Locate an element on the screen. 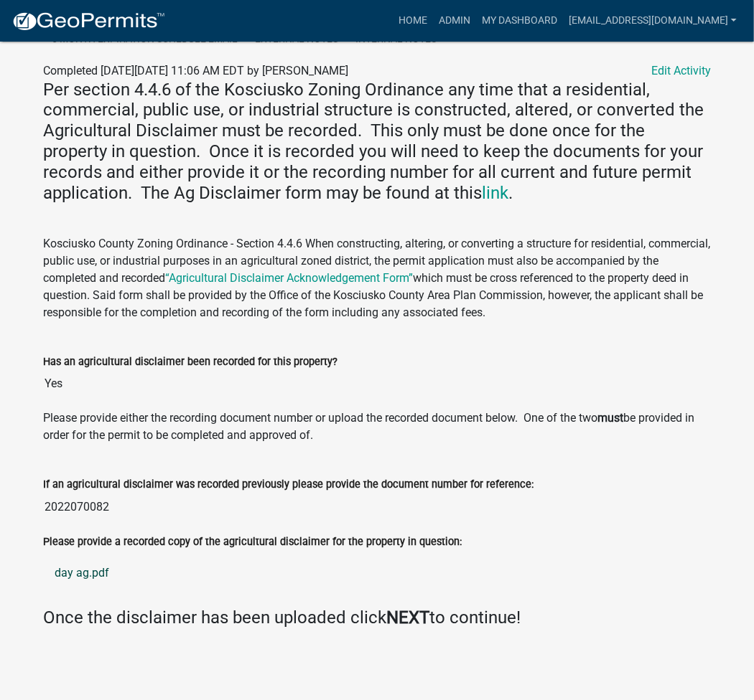  a: Home is located at coordinates (412, 20).